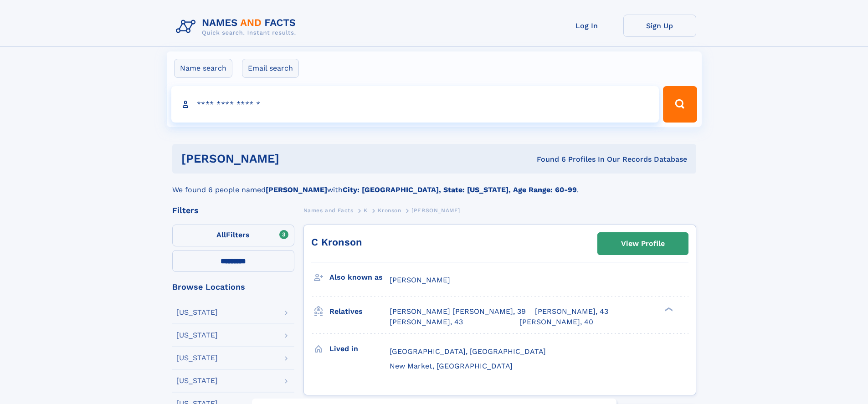 The image size is (868, 404). I want to click on h2: C Kronson, so click(337, 242).